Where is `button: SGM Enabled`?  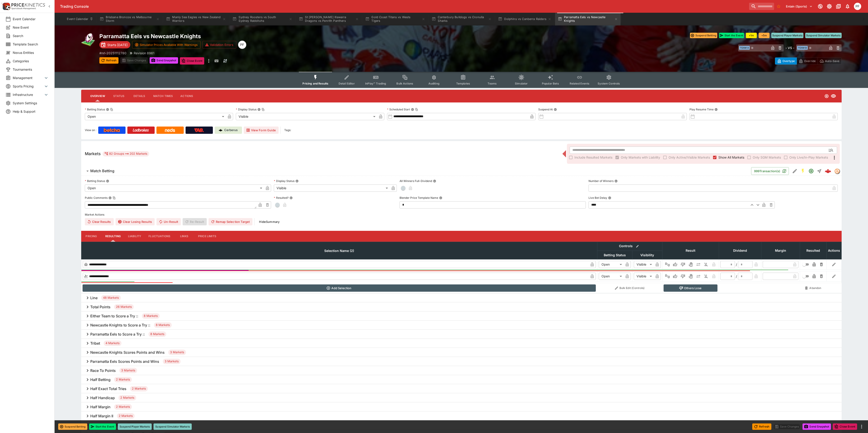 button: SGM Enabled is located at coordinates (803, 171).